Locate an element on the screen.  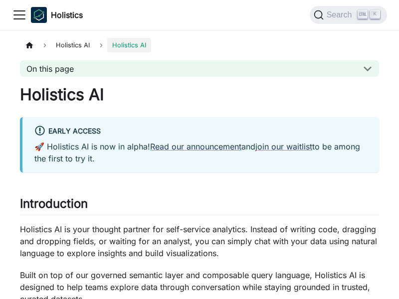
a: Home page is located at coordinates (29, 45).